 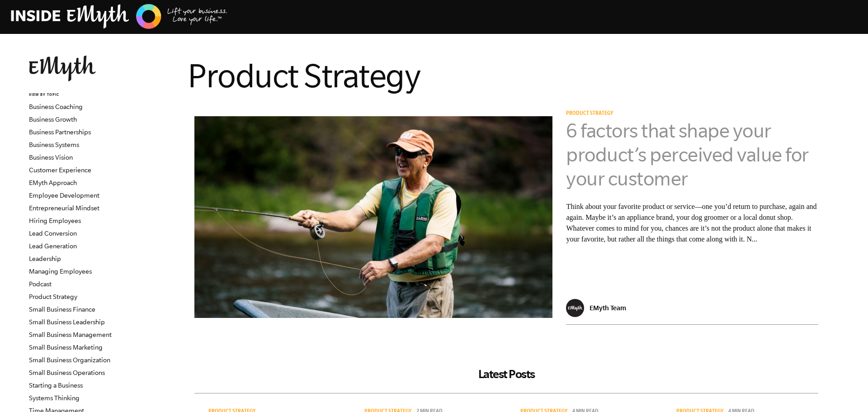 I want to click on a: Business Growth, so click(x=53, y=119).